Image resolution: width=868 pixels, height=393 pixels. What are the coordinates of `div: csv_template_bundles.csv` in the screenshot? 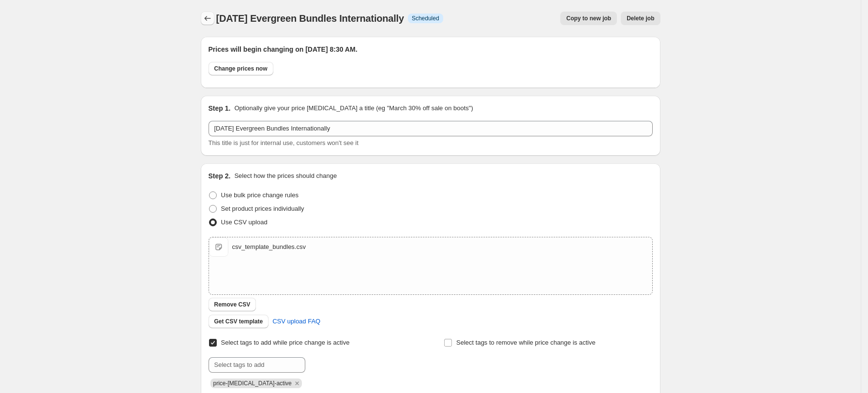 It's located at (269, 247).